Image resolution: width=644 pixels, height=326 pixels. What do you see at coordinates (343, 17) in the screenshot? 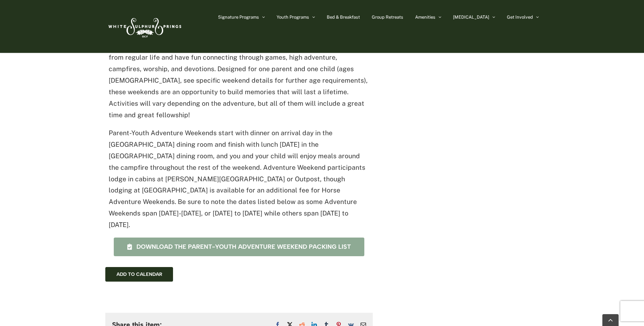
I see `span: Bed & Breakfast` at bounding box center [343, 17].